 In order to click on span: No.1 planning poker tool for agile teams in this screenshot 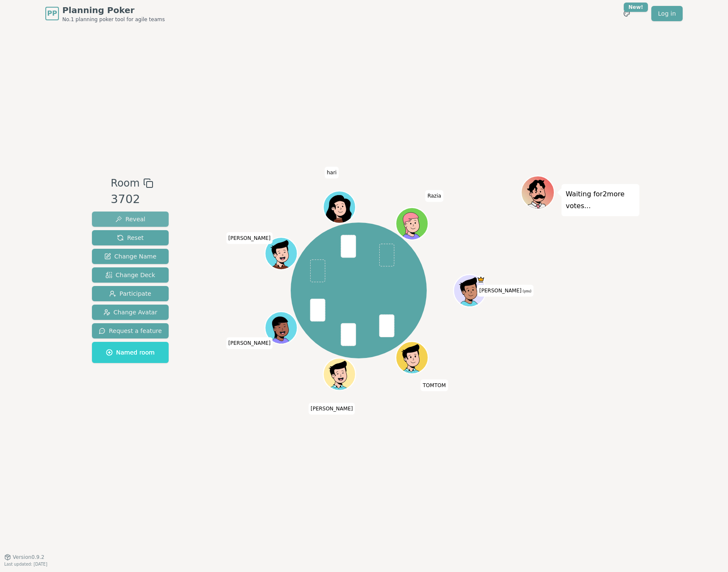, I will do `click(114, 20)`.